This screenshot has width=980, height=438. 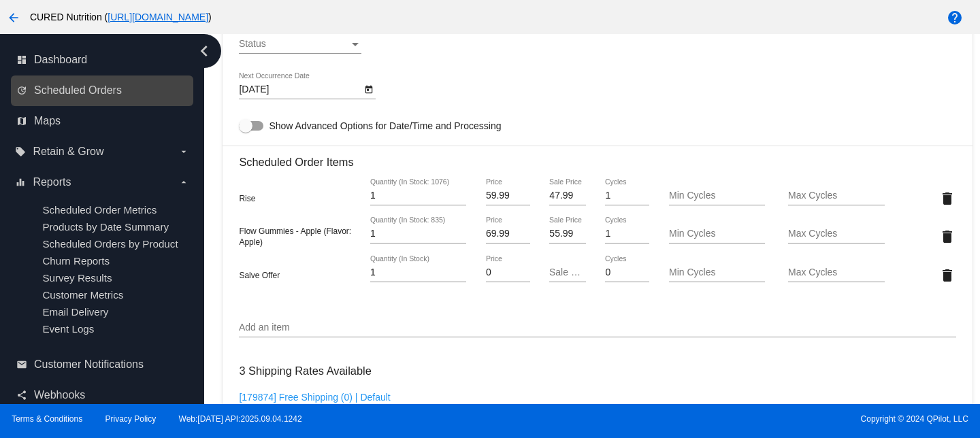 I want to click on input: Add an item, so click(x=597, y=327).